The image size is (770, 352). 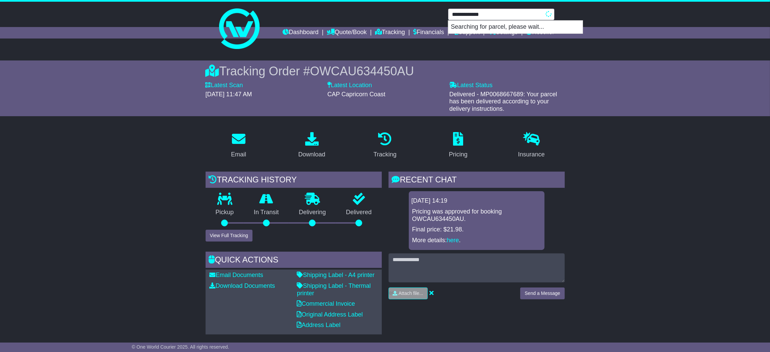 I want to click on div: Email, so click(x=238, y=154).